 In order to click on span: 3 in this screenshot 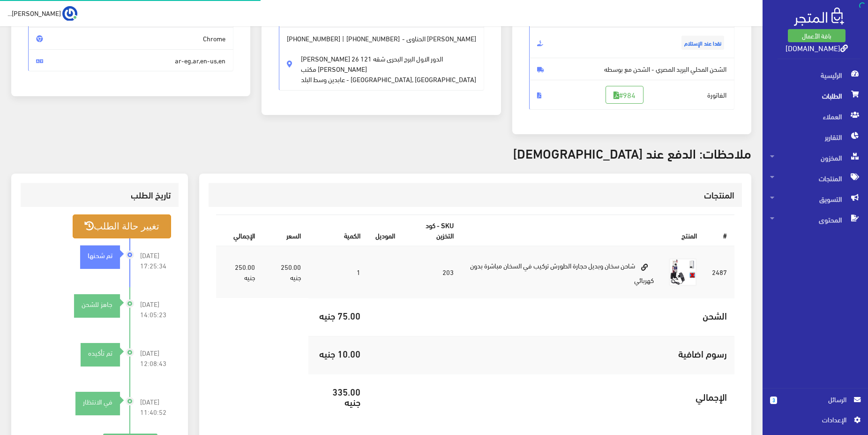, I will do `click(773, 400)`.